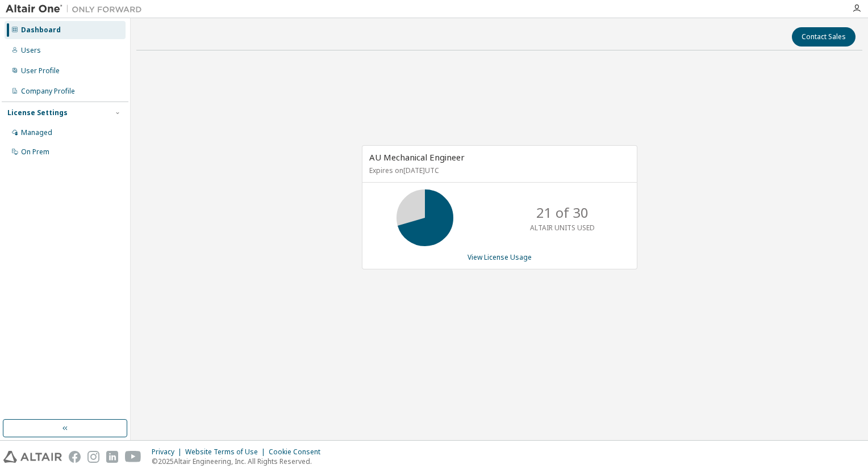 The width and height of the screenshot is (868, 473). Describe the element at coordinates (36, 132) in the screenshot. I see `div: Managed` at that location.